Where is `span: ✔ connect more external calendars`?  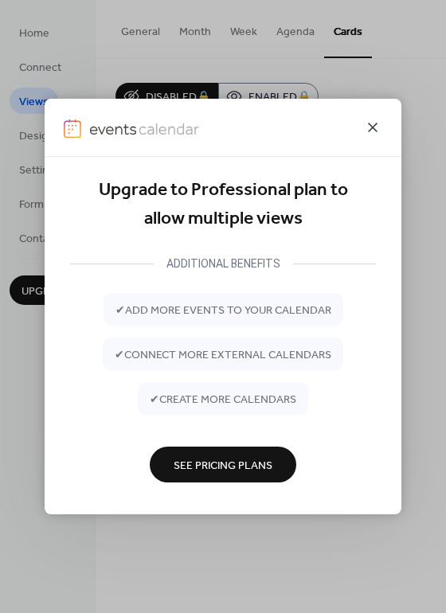 span: ✔ connect more external calendars is located at coordinates (223, 354).